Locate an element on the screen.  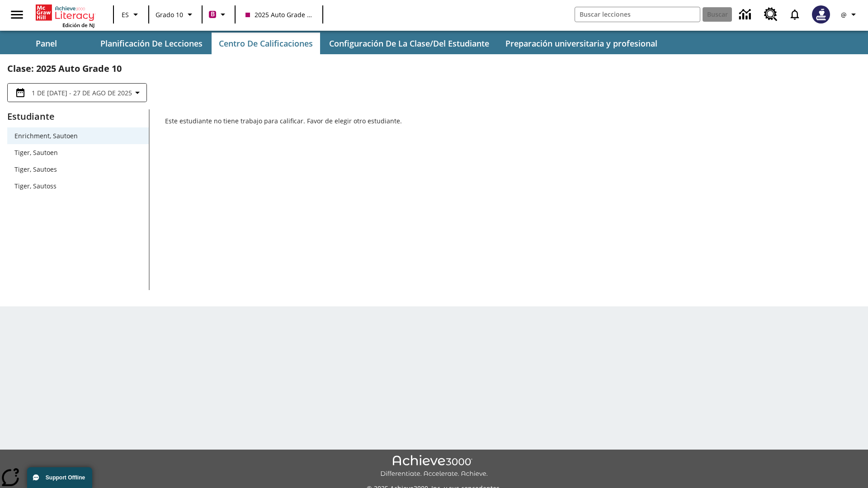
button: Abrir el menú lateral is located at coordinates (17, 15).